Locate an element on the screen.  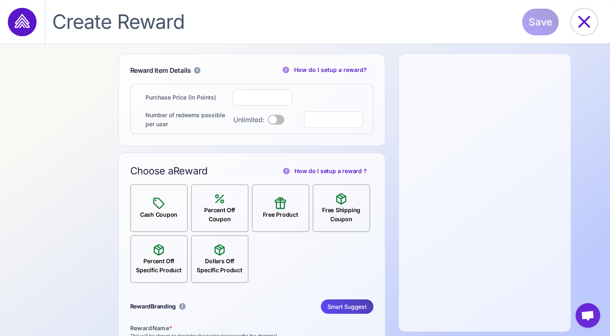
a: How do I setup areward? is located at coordinates (326, 171).